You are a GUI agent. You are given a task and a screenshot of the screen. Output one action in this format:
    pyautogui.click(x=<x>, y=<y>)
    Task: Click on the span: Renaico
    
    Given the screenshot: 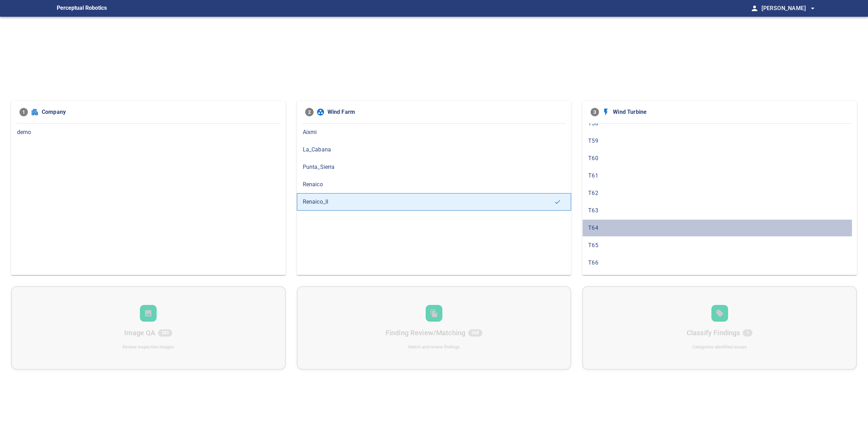 What is the action you would take?
    pyautogui.click(x=434, y=184)
    